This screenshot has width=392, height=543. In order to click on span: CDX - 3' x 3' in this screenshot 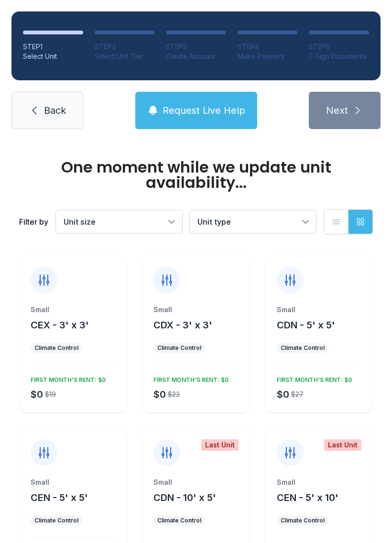, I will do `click(182, 325)`.